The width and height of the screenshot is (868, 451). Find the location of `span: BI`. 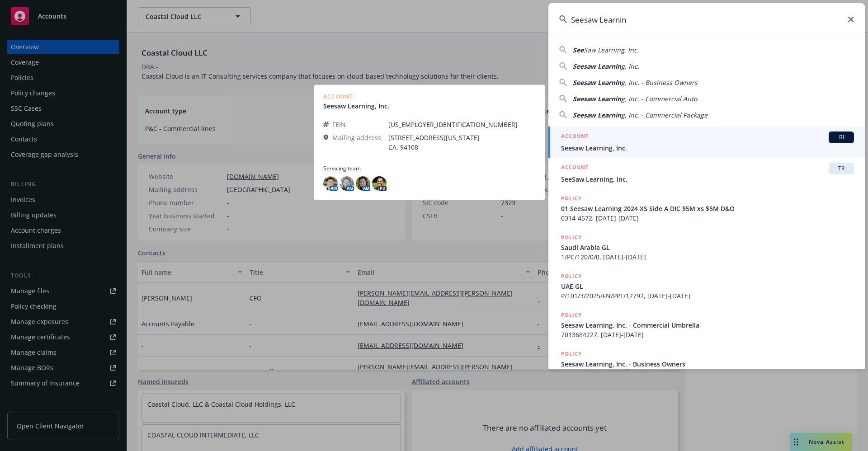

span: BI is located at coordinates (841, 137).